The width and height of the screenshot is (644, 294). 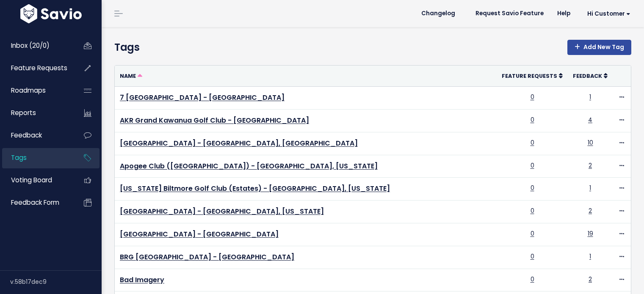 What do you see at coordinates (36, 202) in the screenshot?
I see `a: Feedback form` at bounding box center [36, 202].